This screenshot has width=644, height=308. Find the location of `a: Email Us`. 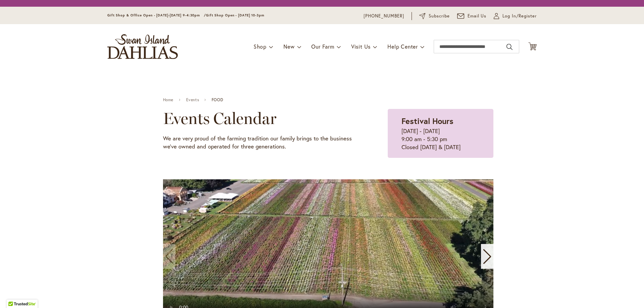

a: Email Us is located at coordinates (472, 16).